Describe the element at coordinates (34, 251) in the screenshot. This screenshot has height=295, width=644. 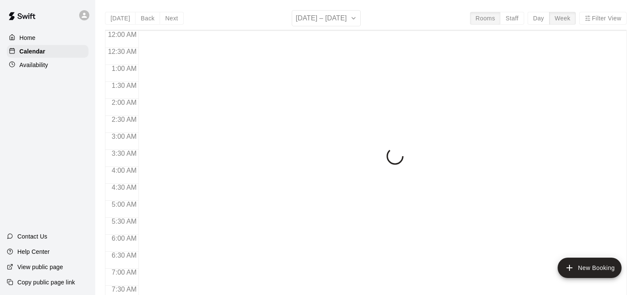
I see `p: Help Center` at that location.